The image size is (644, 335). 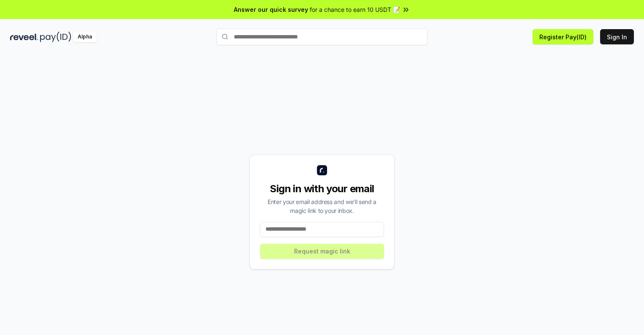 What do you see at coordinates (354, 9) in the screenshot?
I see `span: for a chance to earn 10 USDT 📝` at bounding box center [354, 9].